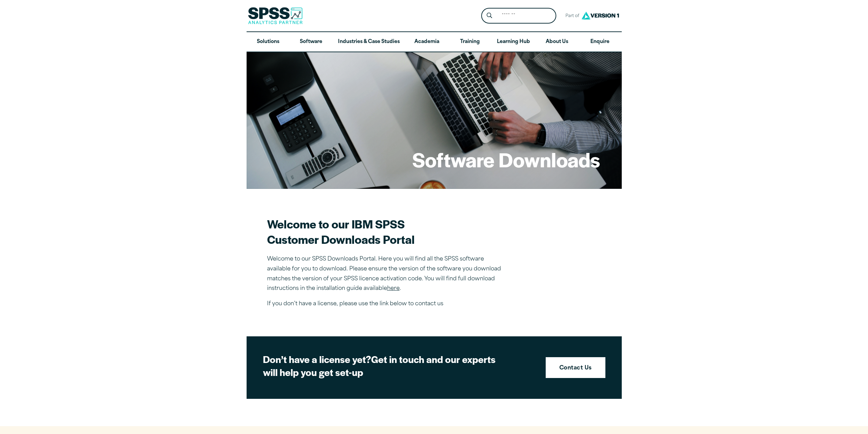  Describe the element at coordinates (489, 16) in the screenshot. I see `button: Search magnifying glass icon` at that location.